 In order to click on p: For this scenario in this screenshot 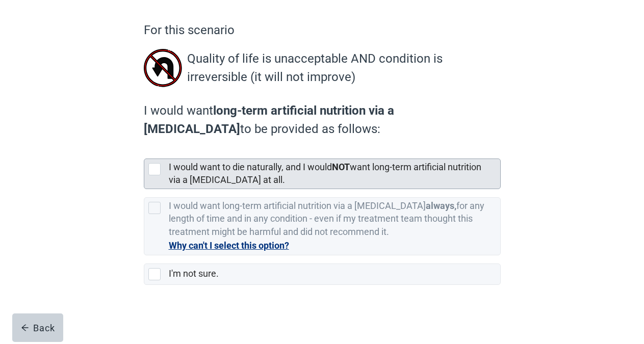, I will do `click(322, 30)`.